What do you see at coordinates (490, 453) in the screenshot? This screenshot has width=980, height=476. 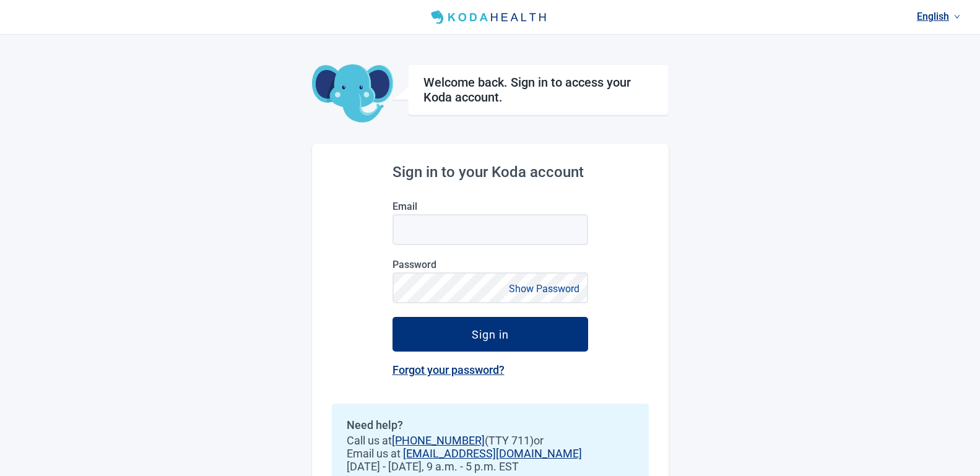 I see `span: Email us at` at bounding box center [490, 453].